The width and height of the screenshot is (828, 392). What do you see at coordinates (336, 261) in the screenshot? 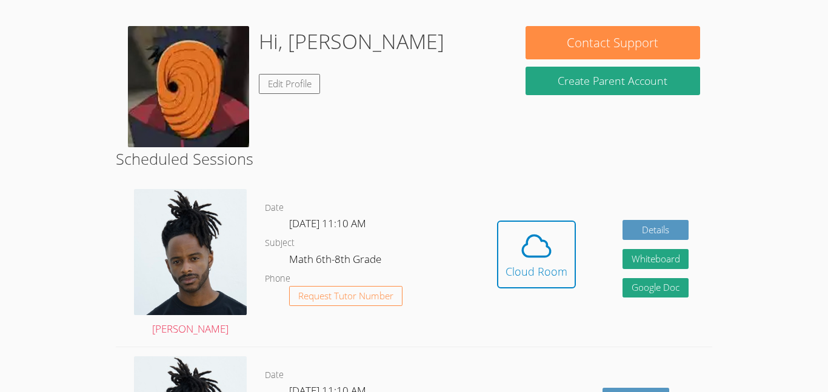
I see `dd: Math 6th-8th Grade` at bounding box center [336, 261].